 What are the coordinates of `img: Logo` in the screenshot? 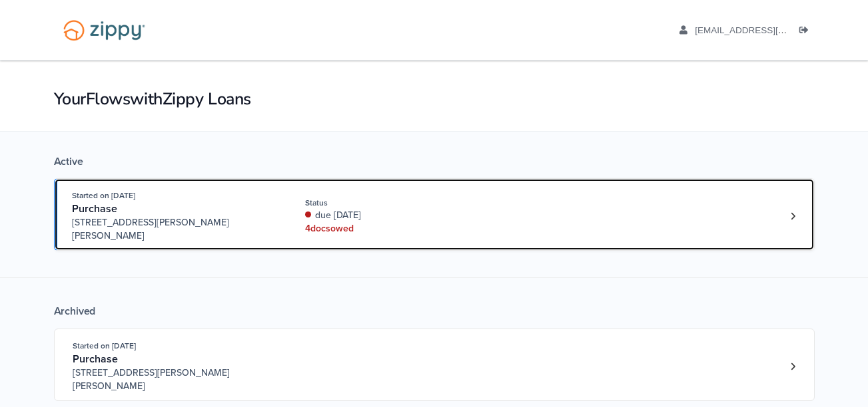 It's located at (104, 30).